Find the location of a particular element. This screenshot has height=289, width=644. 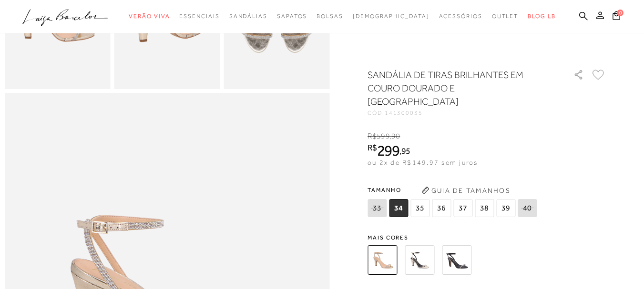

span: Bolsas is located at coordinates (329, 16).